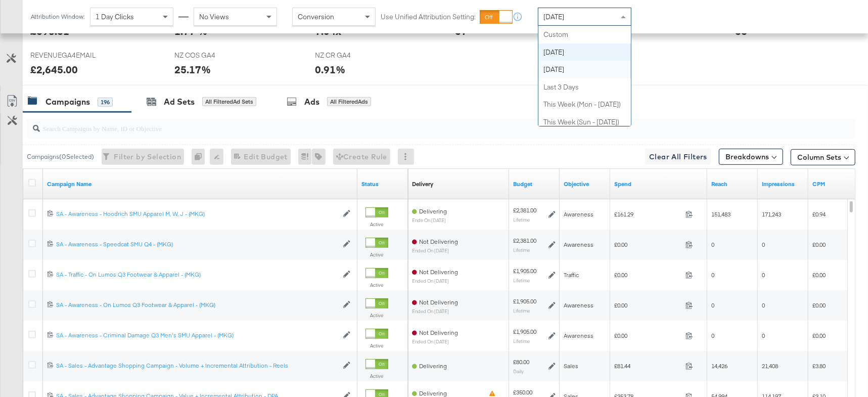 The width and height of the screenshot is (868, 397). What do you see at coordinates (585, 35) in the screenshot?
I see `div: Custom` at bounding box center [585, 35].